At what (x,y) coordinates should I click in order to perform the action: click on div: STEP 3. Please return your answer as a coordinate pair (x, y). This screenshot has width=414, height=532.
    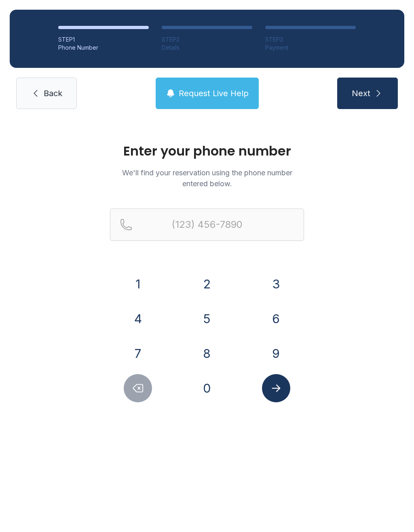
    Looking at the image, I should click on (311, 39).